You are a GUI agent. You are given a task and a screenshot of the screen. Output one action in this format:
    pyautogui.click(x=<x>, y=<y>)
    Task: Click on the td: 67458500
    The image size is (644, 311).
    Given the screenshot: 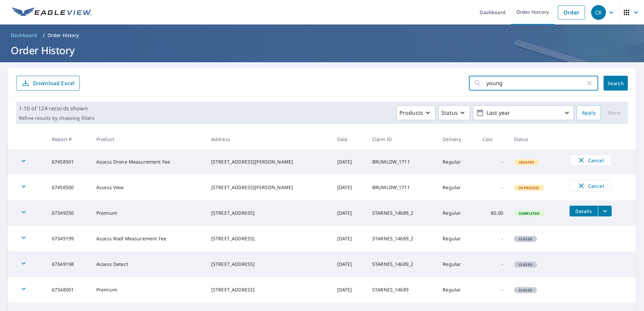 What is the action you would take?
    pyautogui.click(x=69, y=188)
    